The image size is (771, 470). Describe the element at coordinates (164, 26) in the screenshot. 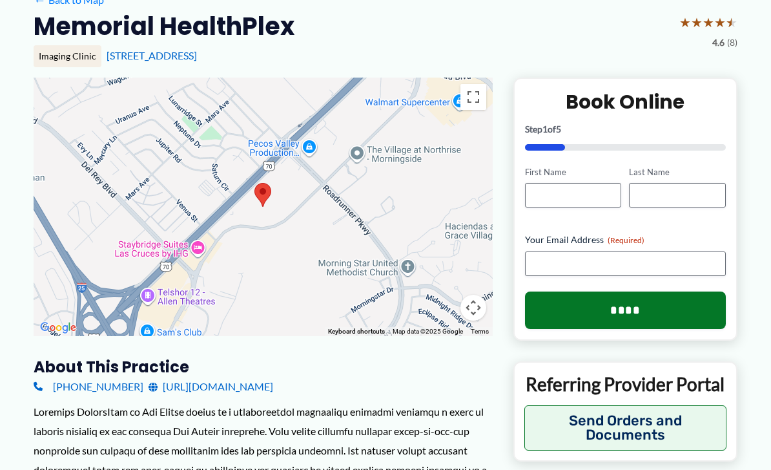

I see `h2: Memorial HealthPlex` at that location.